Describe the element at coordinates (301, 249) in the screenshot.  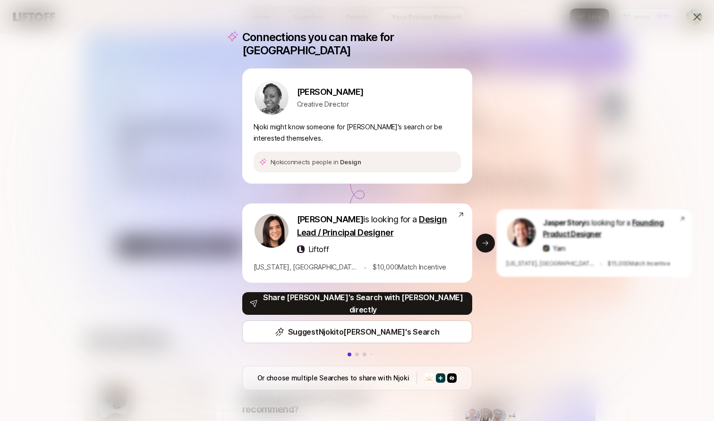
I see `img: liftoff-icon-400.jpg` at that location.